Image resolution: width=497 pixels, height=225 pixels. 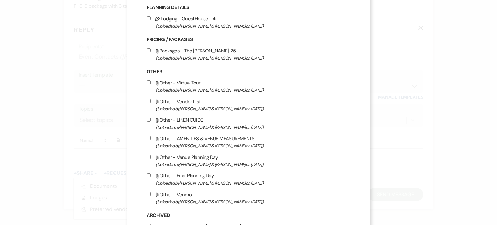 I want to click on label: Other - LINEN GUIDE, so click(x=248, y=123).